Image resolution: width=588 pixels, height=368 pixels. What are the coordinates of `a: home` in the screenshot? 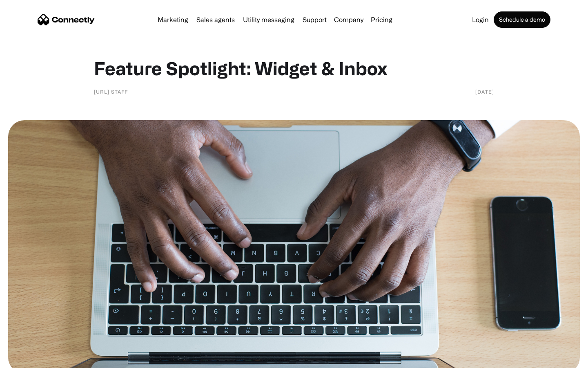 It's located at (66, 19).